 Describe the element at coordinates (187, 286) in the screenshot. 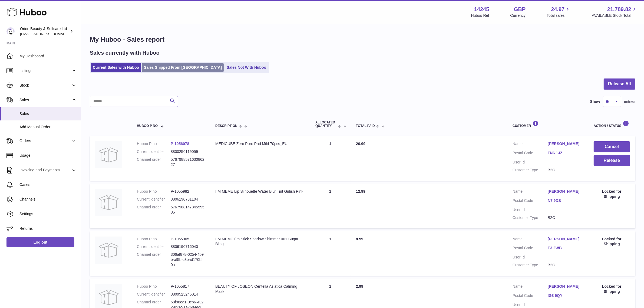

I see `dd: P-1055817` at that location.